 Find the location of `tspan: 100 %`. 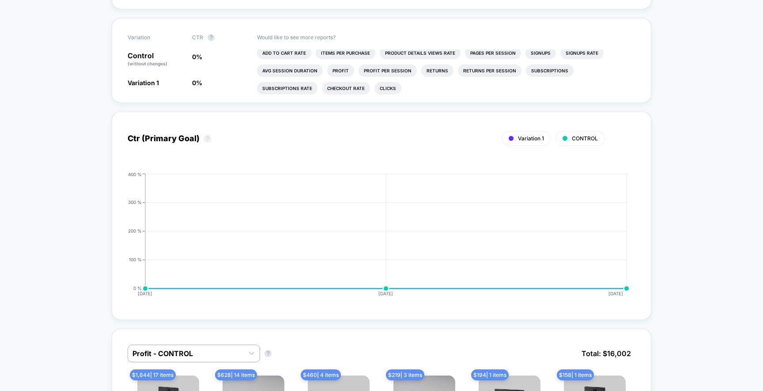

tspan: 100 % is located at coordinates (135, 260).